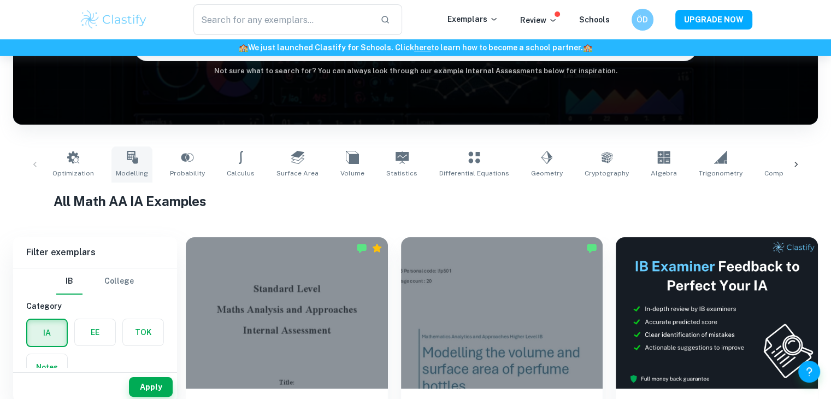  I want to click on div: Filter type choice, so click(95, 282).